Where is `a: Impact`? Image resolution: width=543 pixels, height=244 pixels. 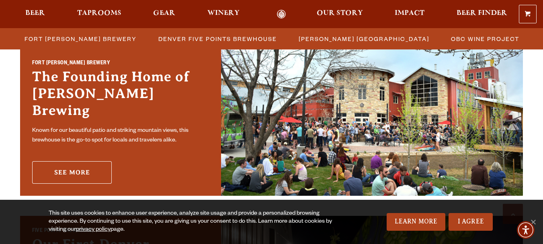
a: Impact is located at coordinates (410, 14).